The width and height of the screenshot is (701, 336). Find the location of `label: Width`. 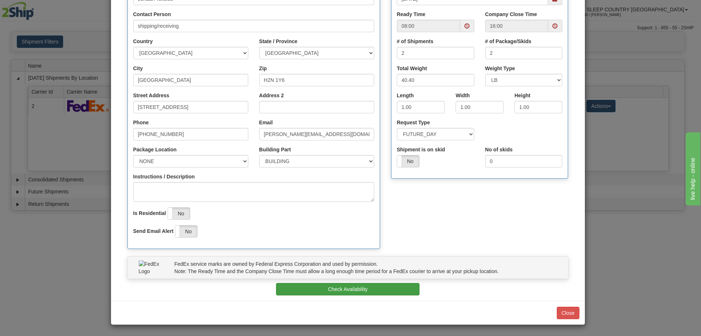

label: Width is located at coordinates (463, 95).